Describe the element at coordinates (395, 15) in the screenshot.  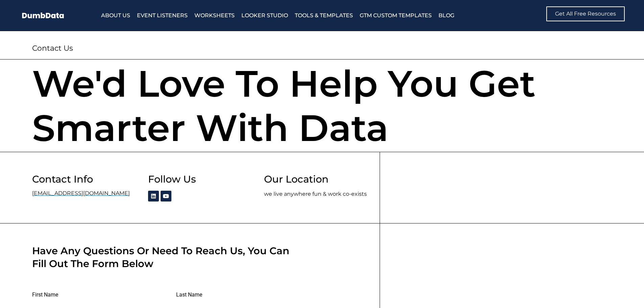
I see `a: GTM Custom Templates` at that location.